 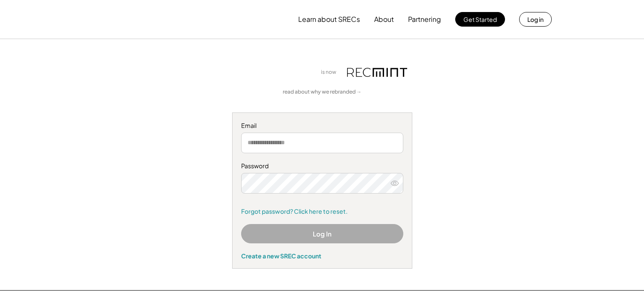 I want to click on div: Create a new SREC account, so click(x=323, y=256).